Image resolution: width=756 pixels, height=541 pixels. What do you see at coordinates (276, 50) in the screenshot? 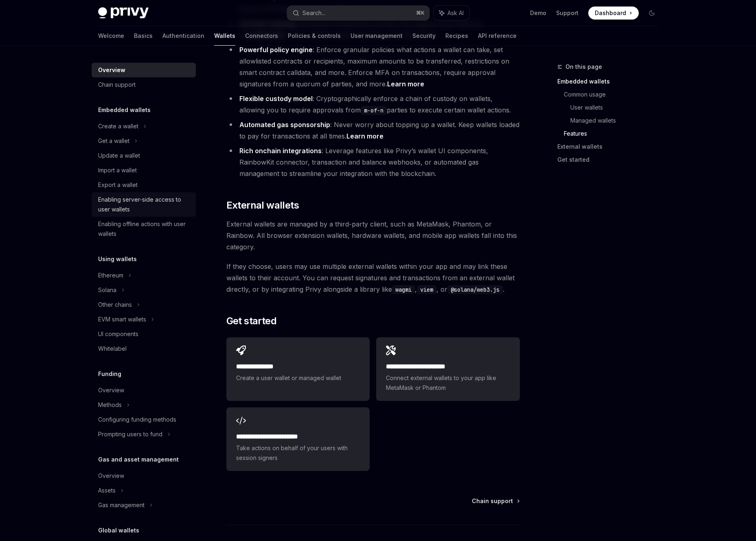
I see `strong: Powerful policy engine` at bounding box center [276, 50].